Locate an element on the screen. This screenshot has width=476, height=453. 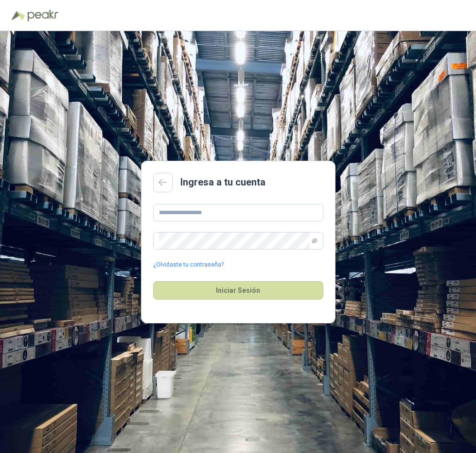
span: eye-invisible is located at coordinates (314, 241).